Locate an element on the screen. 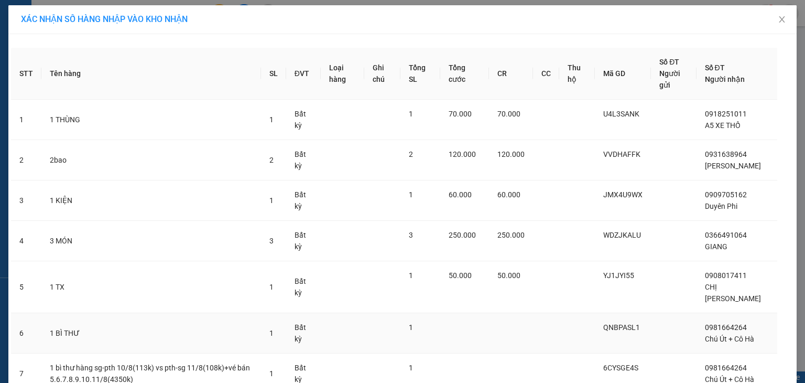  td: 5 is located at coordinates (26, 287).